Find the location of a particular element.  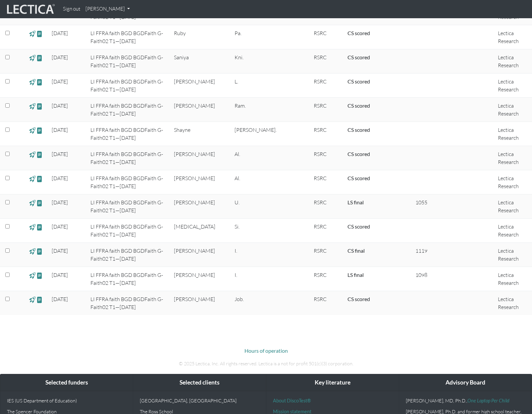

td: Saniya is located at coordinates (200, 61).